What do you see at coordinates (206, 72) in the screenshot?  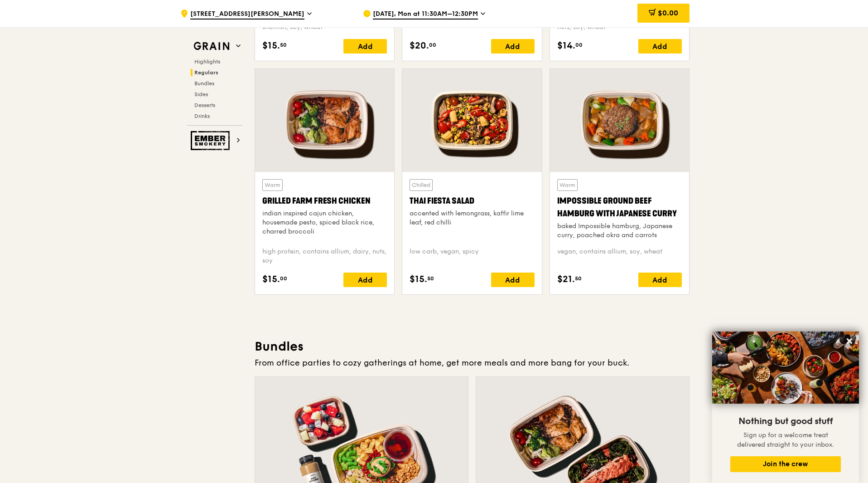 I see `span: Regulars` at bounding box center [206, 72].